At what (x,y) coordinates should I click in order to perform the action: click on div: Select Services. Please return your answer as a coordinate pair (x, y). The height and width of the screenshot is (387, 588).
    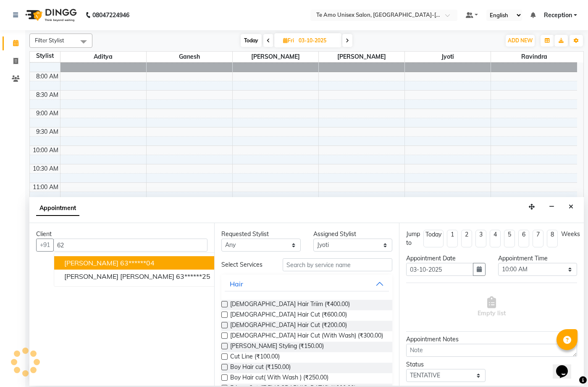
    Looking at the image, I should click on (246, 265).